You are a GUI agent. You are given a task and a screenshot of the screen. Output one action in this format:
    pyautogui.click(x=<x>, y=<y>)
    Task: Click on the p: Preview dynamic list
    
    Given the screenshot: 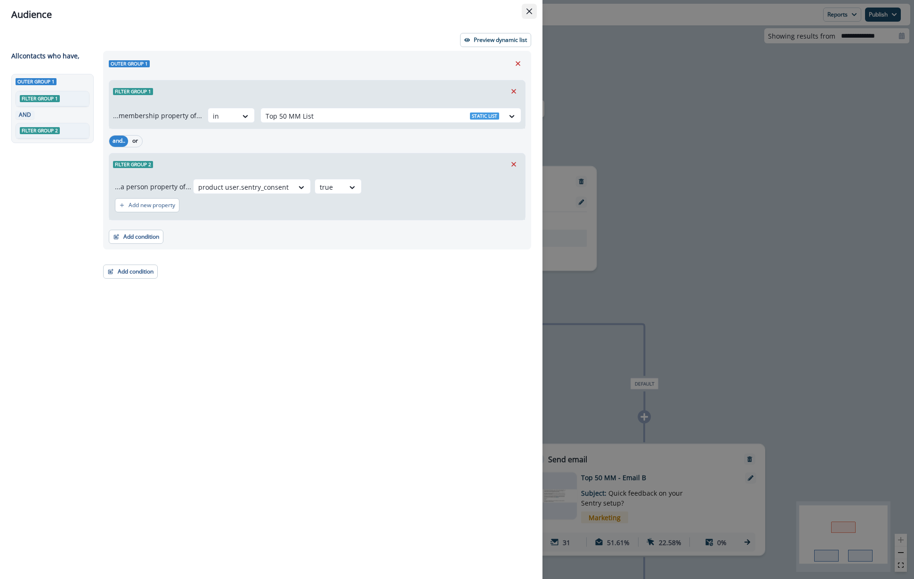 What is the action you would take?
    pyautogui.click(x=500, y=40)
    